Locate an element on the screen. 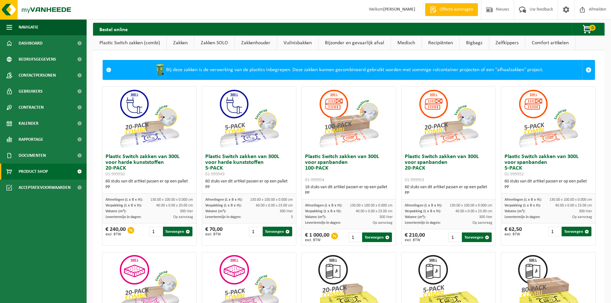  h3: Plastic Switch zakken van 300L voor harde kunststoffen 5-PACK is located at coordinates (249, 166).